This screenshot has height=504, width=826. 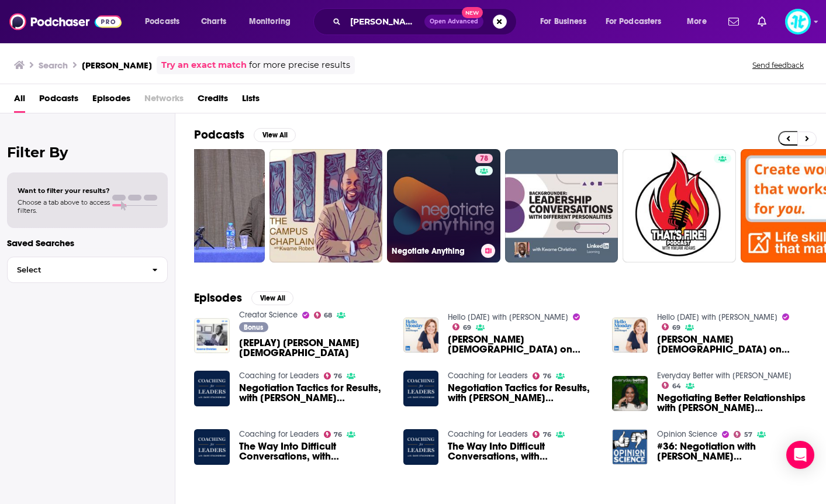 I want to click on span: 78, so click(x=484, y=159).